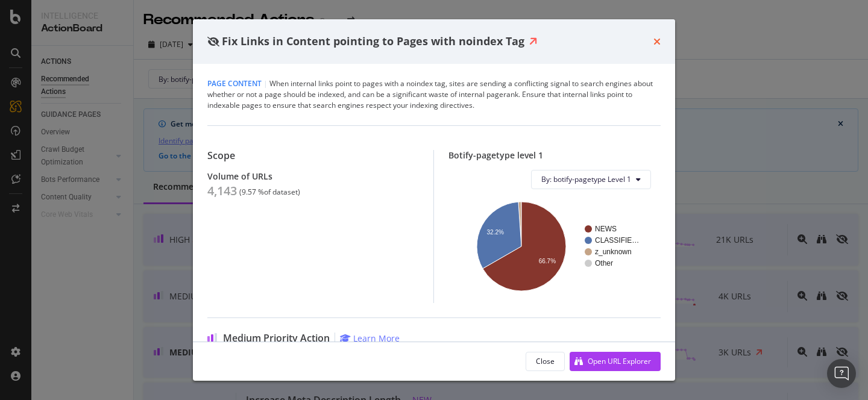 This screenshot has width=868, height=400. Describe the element at coordinates (376, 338) in the screenshot. I see `div: Learn More` at that location.